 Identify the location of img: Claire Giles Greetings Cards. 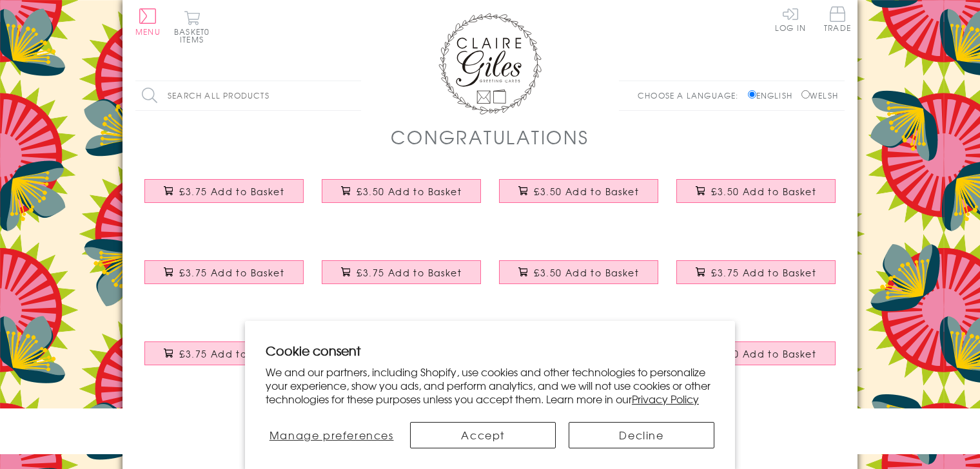
(490, 64).